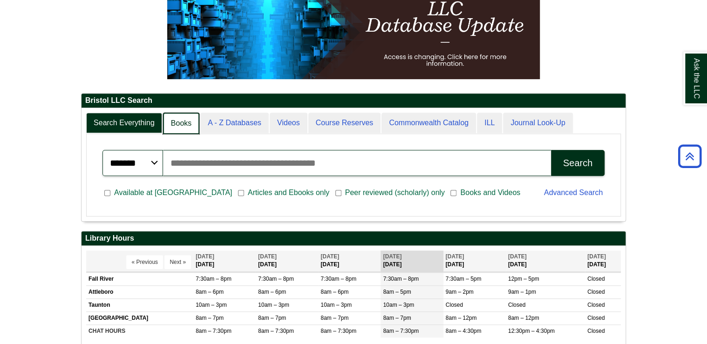 Image resolution: width=707 pixels, height=344 pixels. I want to click on span: 9am – 1pm, so click(522, 292).